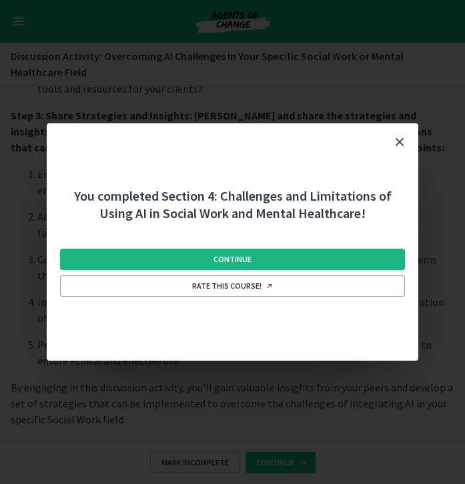  Describe the element at coordinates (233, 286) in the screenshot. I see `a: Rate this course! Opens in a new window` at that location.